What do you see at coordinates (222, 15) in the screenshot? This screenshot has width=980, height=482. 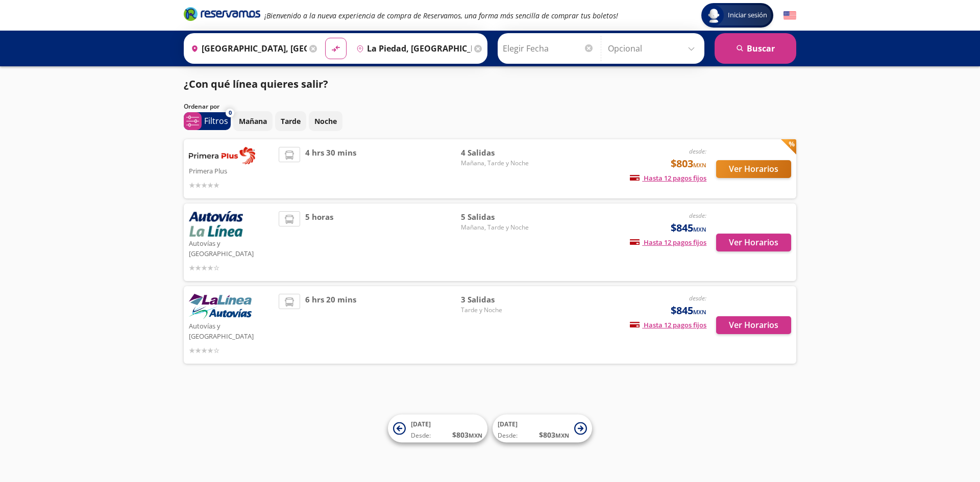 I see `a: Brand Logo` at bounding box center [222, 15].